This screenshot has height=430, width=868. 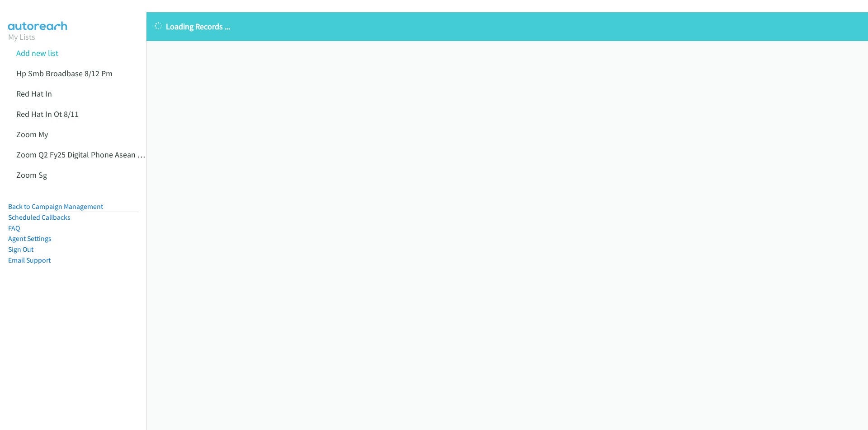 I want to click on a: FAQ, so click(x=14, y=228).